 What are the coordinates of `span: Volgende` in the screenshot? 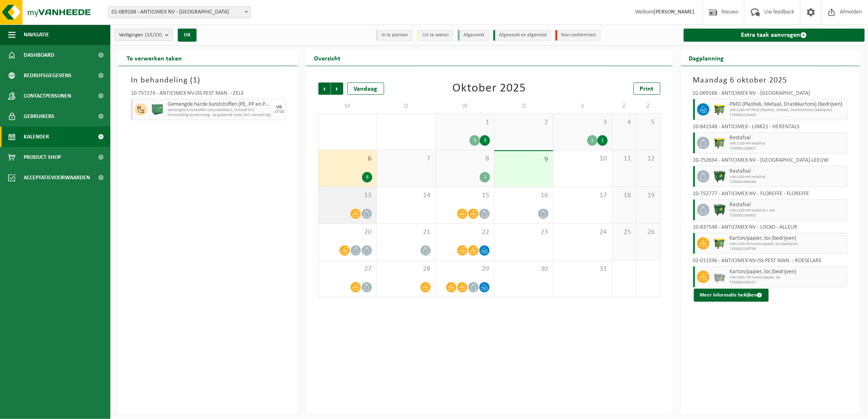 It's located at (337, 89).